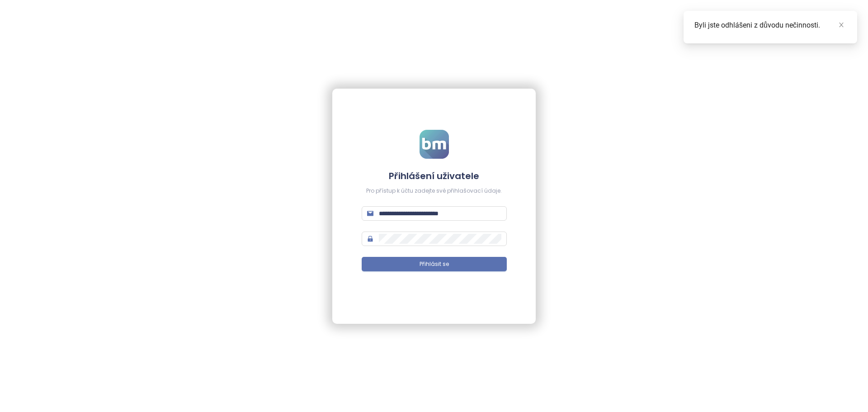  Describe the element at coordinates (370, 213) in the screenshot. I see `span: mail` at that location.